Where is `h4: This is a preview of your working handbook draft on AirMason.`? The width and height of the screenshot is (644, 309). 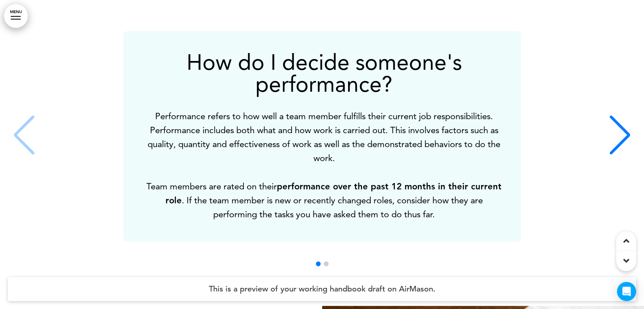
h4: This is a preview of your working handbook draft on AirMason. is located at coordinates (322, 289).